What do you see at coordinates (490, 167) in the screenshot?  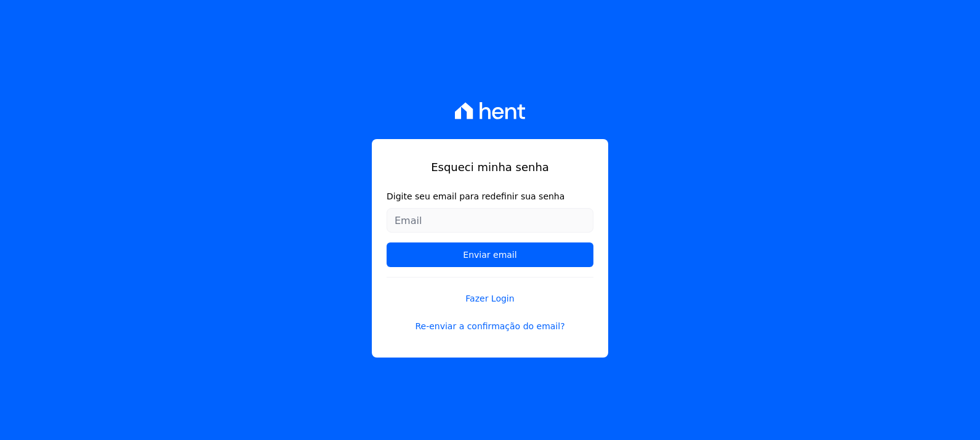 I see `h1: Esqueci minha senha` at bounding box center [490, 167].